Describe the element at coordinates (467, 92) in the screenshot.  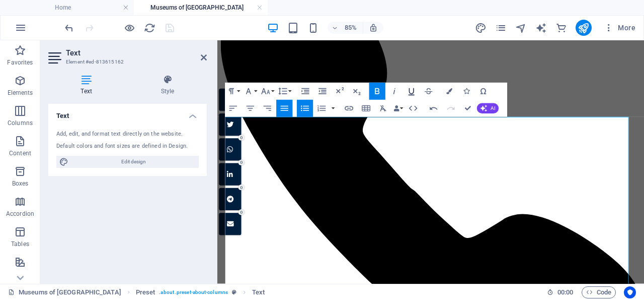
I see `button: Icons` at that location.